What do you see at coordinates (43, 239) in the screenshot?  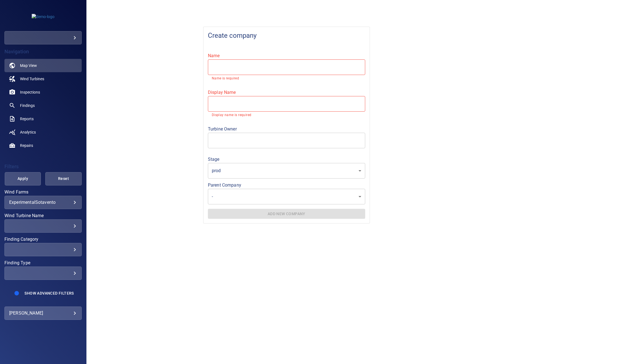 I see `label: Finding Category` at bounding box center [43, 239].